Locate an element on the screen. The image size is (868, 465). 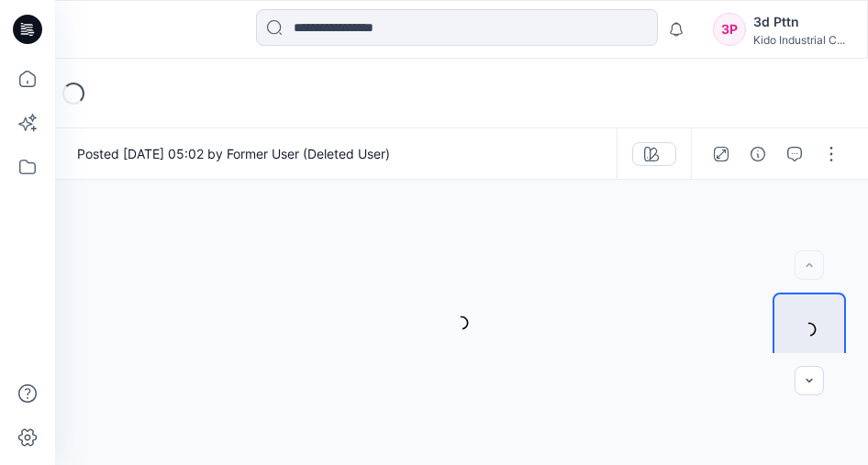
div: Kido Industrial C... is located at coordinates (799, 40).